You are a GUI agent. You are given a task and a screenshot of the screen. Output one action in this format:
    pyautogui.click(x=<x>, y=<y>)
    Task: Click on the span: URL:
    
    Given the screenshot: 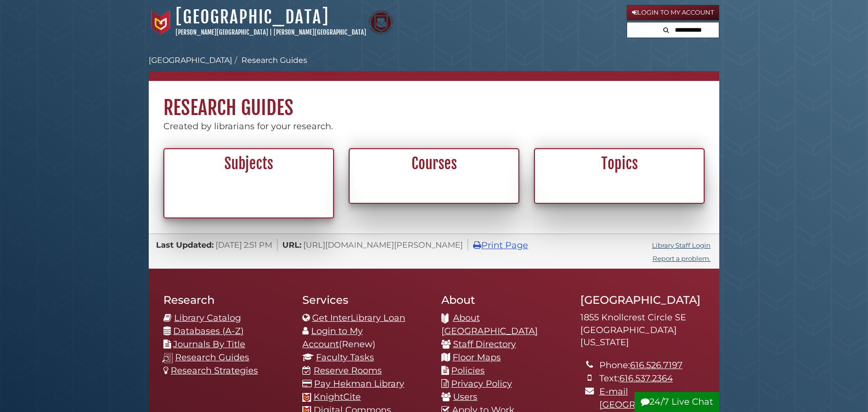 What is the action you would take?
    pyautogui.click(x=291, y=245)
    